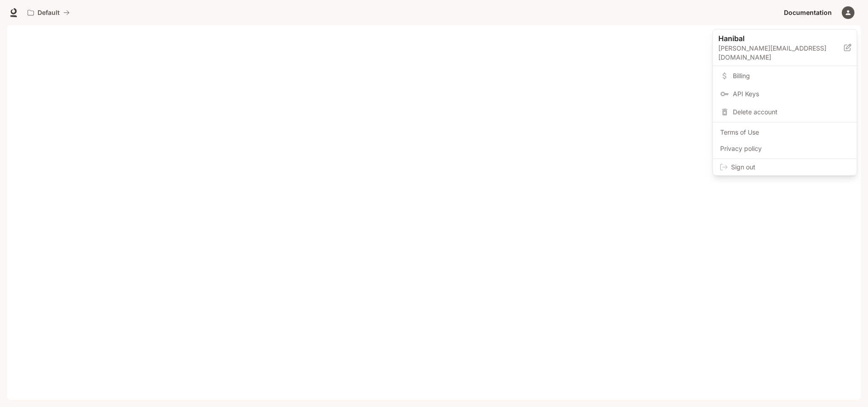 The height and width of the screenshot is (407, 868). I want to click on span: Sign out, so click(790, 167).